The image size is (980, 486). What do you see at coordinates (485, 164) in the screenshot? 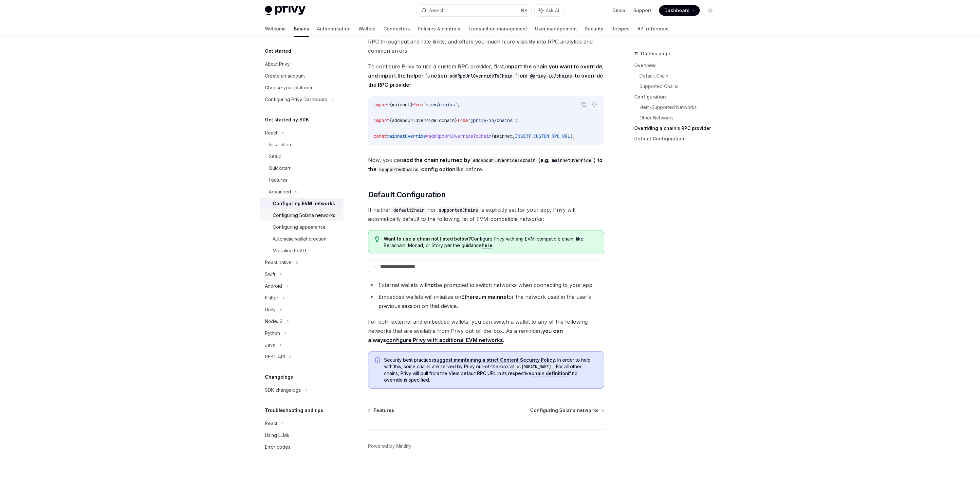
I see `strong: add the chain returned by (e.g. ) to the config option` at bounding box center [485, 164].